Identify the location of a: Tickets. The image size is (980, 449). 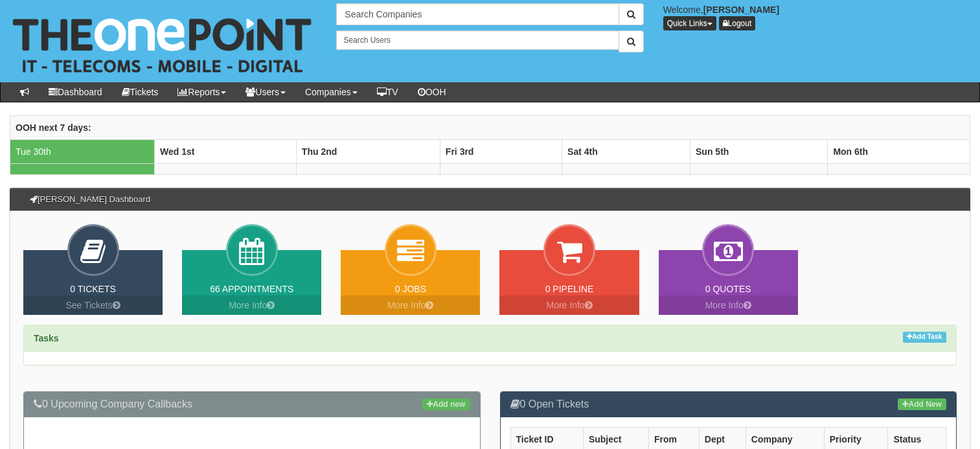
(140, 92).